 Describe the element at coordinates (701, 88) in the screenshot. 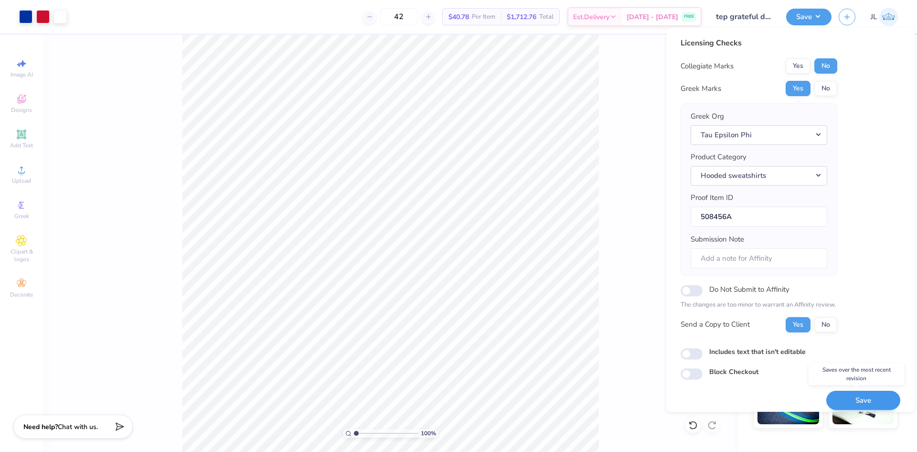

I see `div: Greek Marks` at that location.